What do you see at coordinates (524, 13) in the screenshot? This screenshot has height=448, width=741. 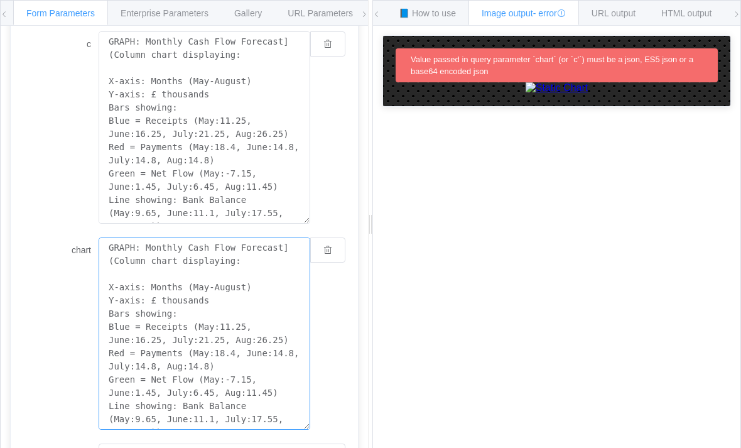 I see `span: Image output` at bounding box center [524, 13].